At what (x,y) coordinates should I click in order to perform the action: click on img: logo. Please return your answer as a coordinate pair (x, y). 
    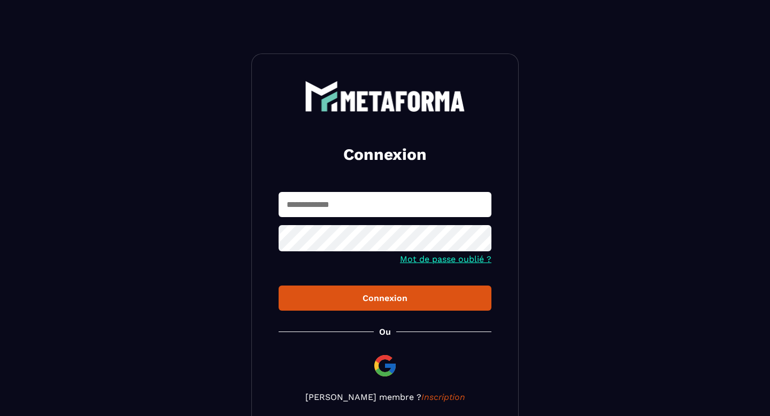
    Looking at the image, I should click on (385, 96).